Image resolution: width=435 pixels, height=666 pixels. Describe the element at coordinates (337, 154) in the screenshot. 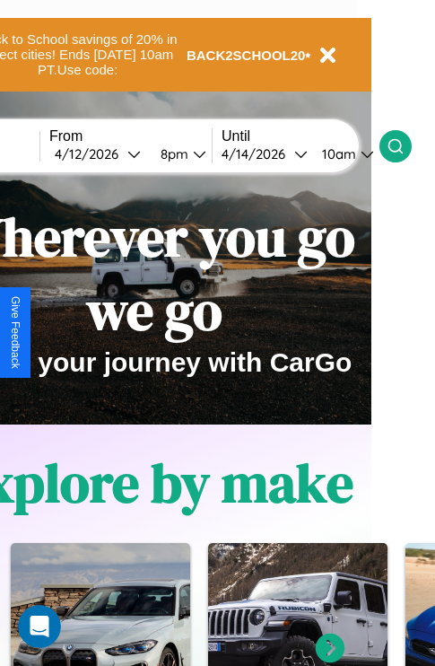

I see `div: 10am` at that location.